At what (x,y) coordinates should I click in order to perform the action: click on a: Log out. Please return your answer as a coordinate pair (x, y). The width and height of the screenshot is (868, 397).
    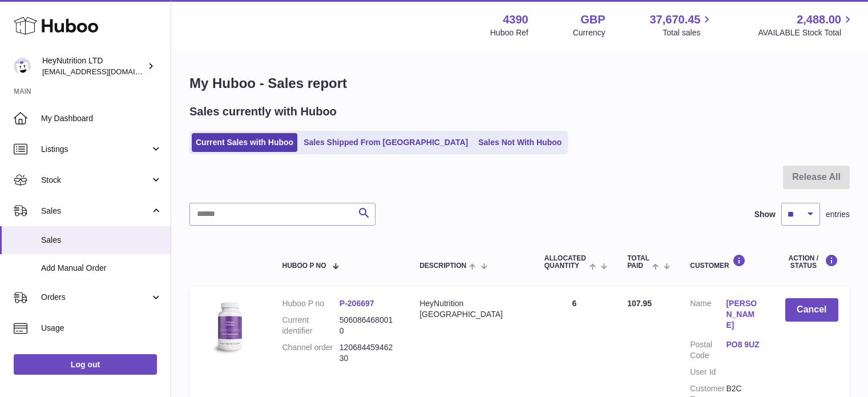
    Looking at the image, I should click on (85, 364).